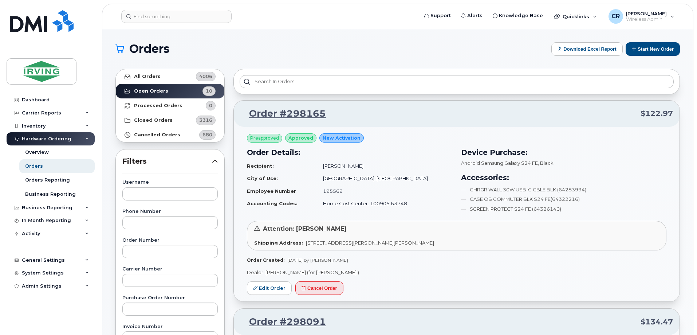  What do you see at coordinates (170, 106) in the screenshot?
I see `a: Processed Orders0` at bounding box center [170, 106].